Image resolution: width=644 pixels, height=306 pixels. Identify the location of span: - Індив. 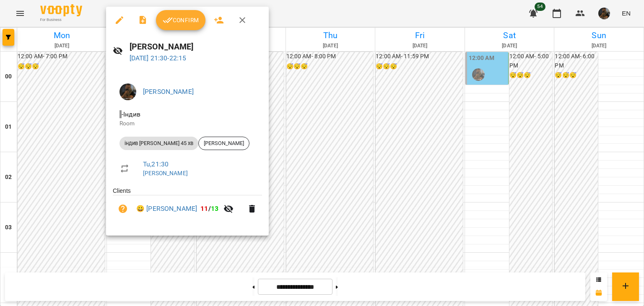
(131, 114).